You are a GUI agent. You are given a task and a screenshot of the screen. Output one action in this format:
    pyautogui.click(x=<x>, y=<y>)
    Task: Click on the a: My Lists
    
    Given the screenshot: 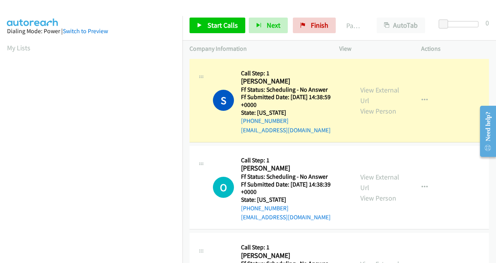 What is the action you would take?
    pyautogui.click(x=19, y=48)
    